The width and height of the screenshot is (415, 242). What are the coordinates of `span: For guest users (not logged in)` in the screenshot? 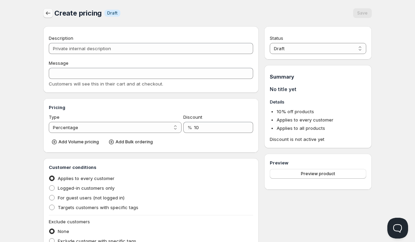 It's located at (91, 197).